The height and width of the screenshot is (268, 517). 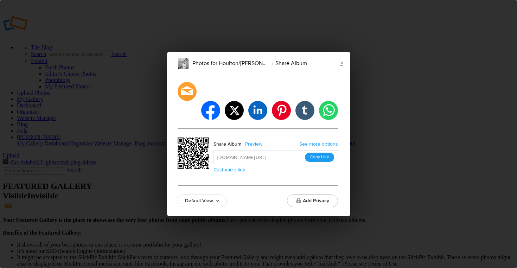 What do you see at coordinates (312, 201) in the screenshot?
I see `button: Add Privacy` at bounding box center [312, 201].